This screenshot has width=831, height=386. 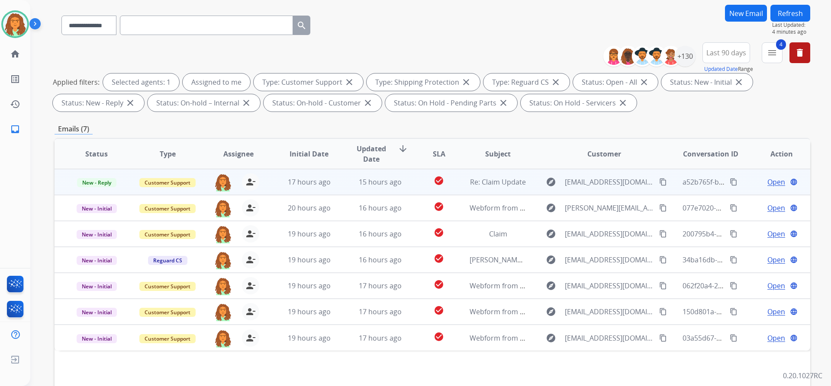 I want to click on span: 03a55d67-144a-4334-ad72-fefcac0f4d17, so click(x=746, y=338).